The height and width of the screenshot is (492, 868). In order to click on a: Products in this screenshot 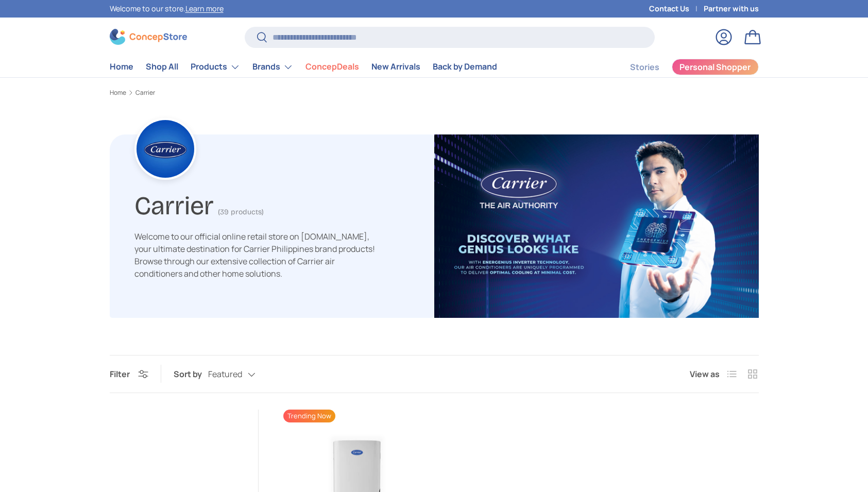, I will do `click(215, 67)`.